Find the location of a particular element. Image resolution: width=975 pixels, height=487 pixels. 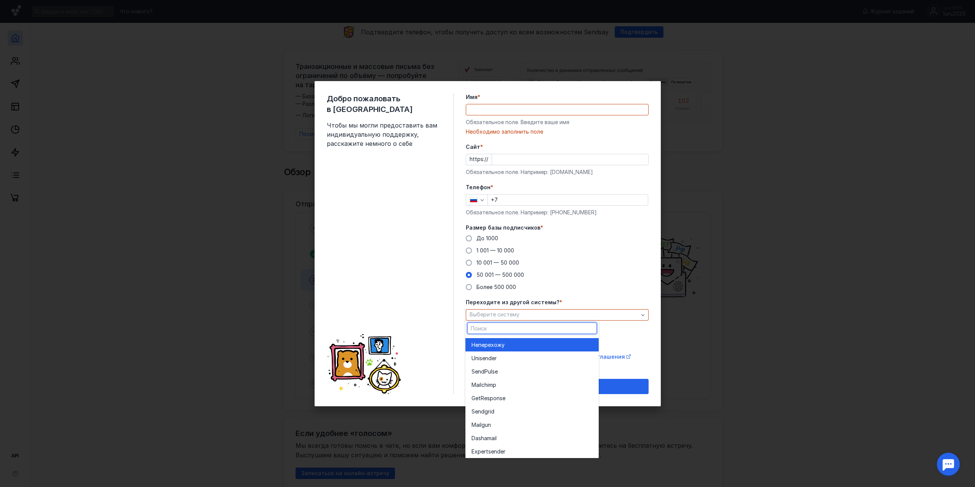

span: Телефон is located at coordinates (478, 187).